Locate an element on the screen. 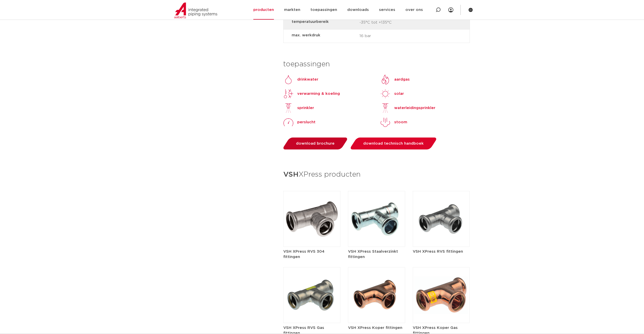 This screenshot has width=644, height=334. a: VSH XPress RVS fittingen is located at coordinates (442, 235).